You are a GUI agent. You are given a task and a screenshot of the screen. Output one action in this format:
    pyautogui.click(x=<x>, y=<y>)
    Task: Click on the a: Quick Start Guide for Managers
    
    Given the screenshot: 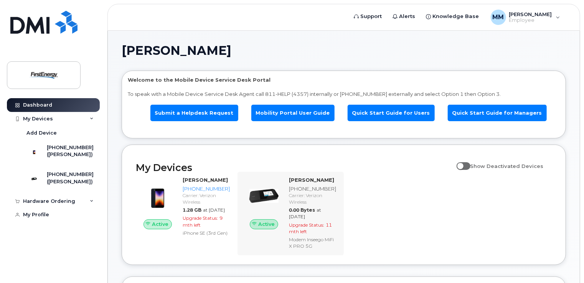 What is the action you would take?
    pyautogui.click(x=497, y=113)
    